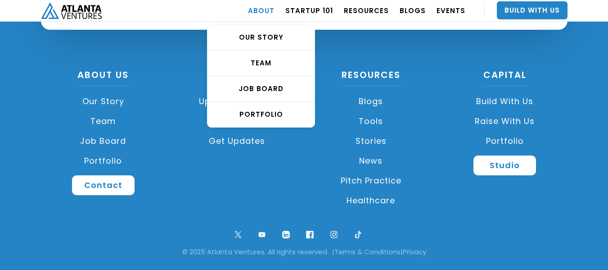 The height and width of the screenshot is (270, 608). Describe the element at coordinates (261, 114) in the screenshot. I see `a: PORTFOLIO` at that location.